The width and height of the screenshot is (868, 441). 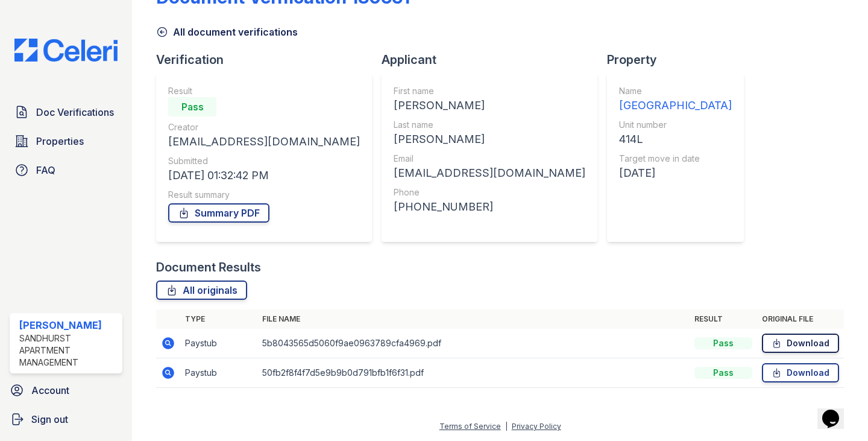 What do you see at coordinates (675, 125) in the screenshot?
I see `div: Unit number` at bounding box center [675, 125].